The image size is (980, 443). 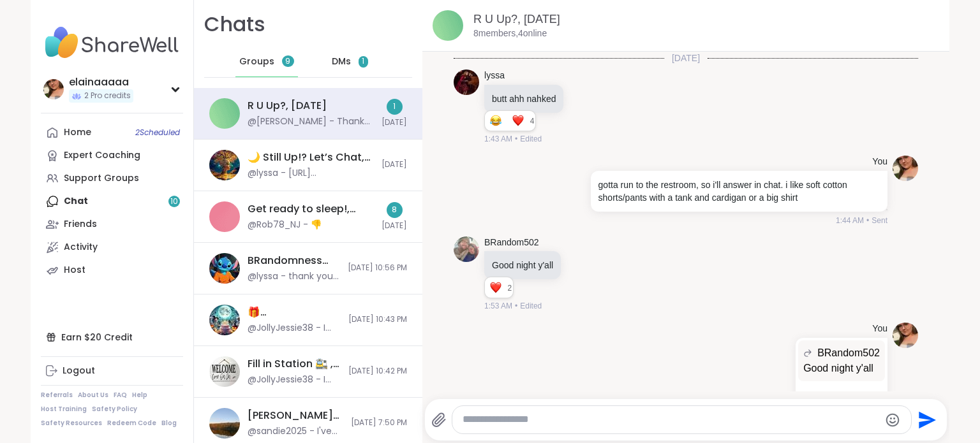 I want to click on span: 1:44 AM, so click(x=850, y=221).